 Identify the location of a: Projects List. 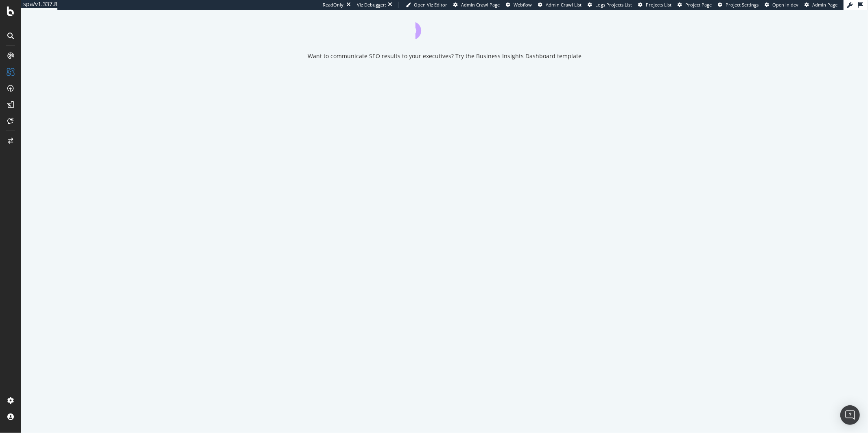
(654, 5).